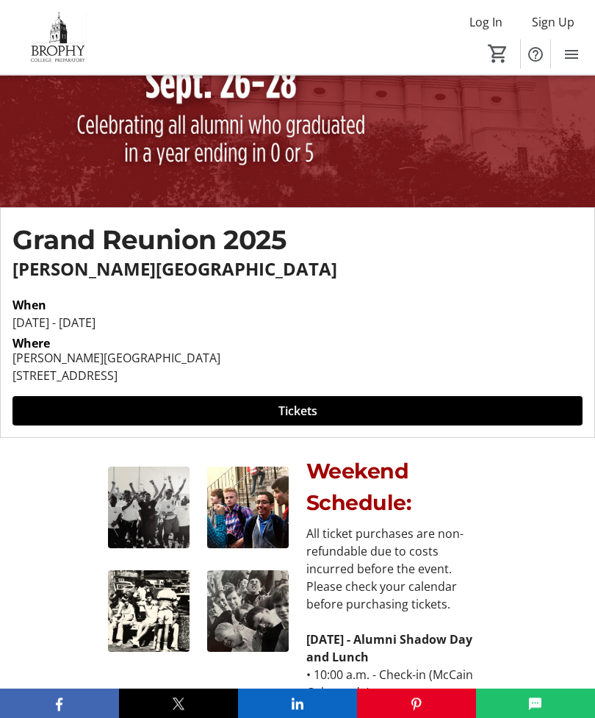 This screenshot has width=595, height=718. I want to click on span: Sign Up, so click(553, 22).